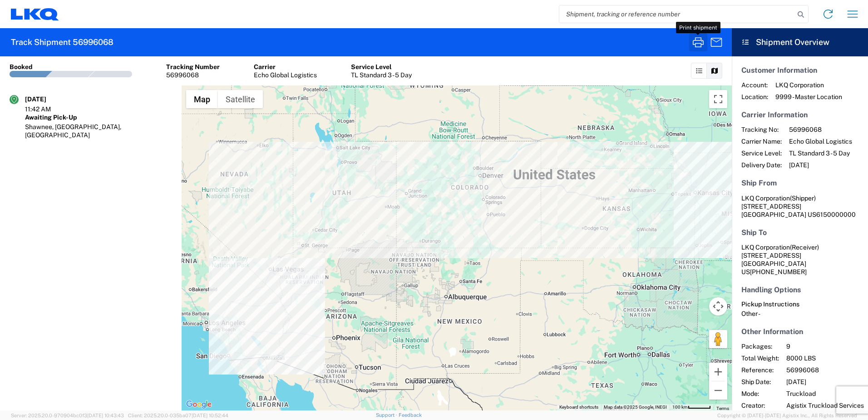 The height and width of the screenshot is (420, 868). I want to click on h5: Customer Information, so click(800, 70).